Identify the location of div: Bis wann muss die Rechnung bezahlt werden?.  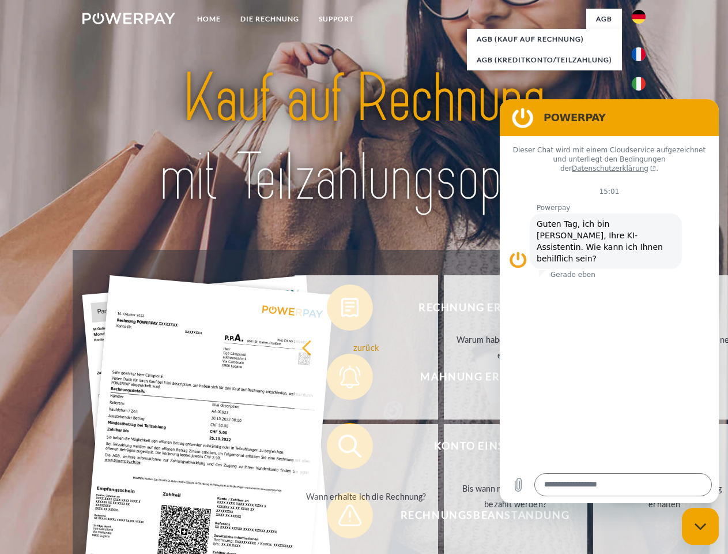
(515, 496).